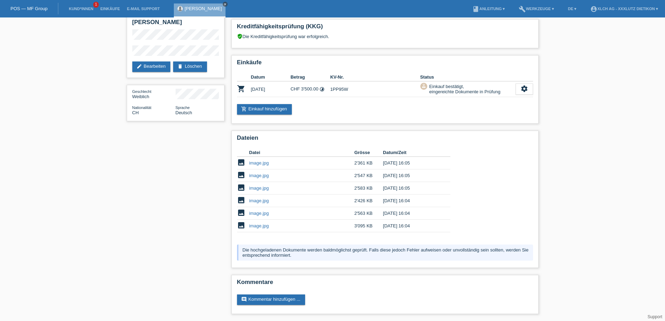 The height and width of the screenshot is (321, 665). Describe the element at coordinates (183, 107) in the screenshot. I see `span: Sprache` at that location.